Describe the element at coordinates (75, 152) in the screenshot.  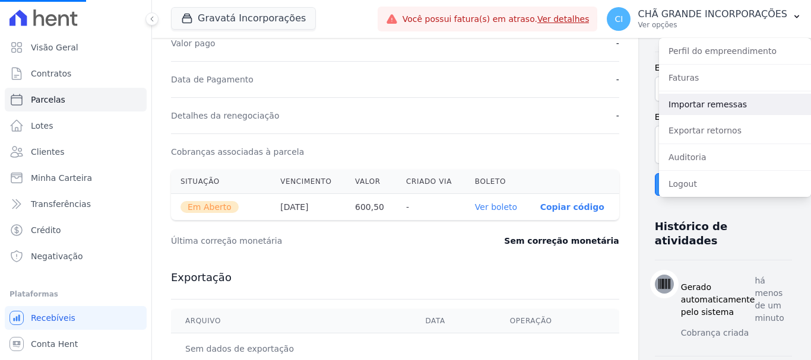
I see `a: Clientes` at that location.